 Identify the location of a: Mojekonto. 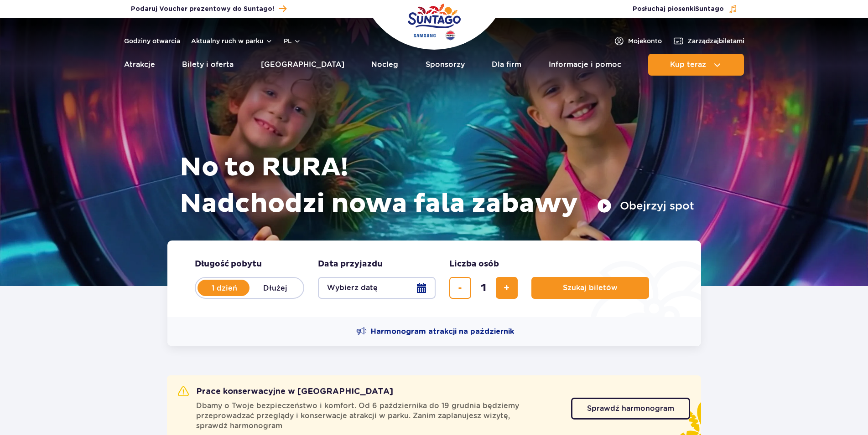
(638, 41).